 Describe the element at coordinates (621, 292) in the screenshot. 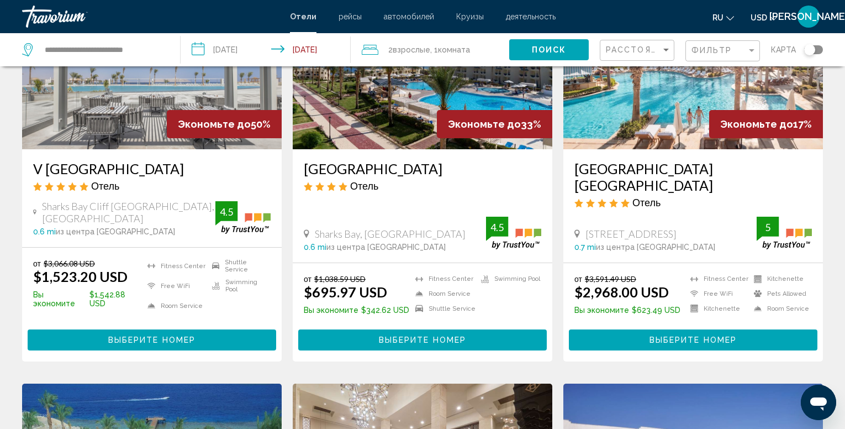

I see `ins: $2,968.00 USD` at that location.